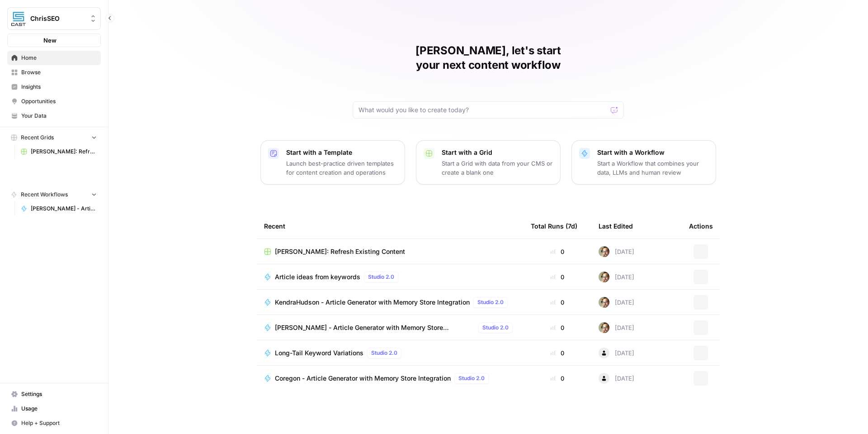 Image resolution: width=868 pixels, height=434 pixels. What do you see at coordinates (54, 101) in the screenshot?
I see `a: Opportunities` at bounding box center [54, 101].